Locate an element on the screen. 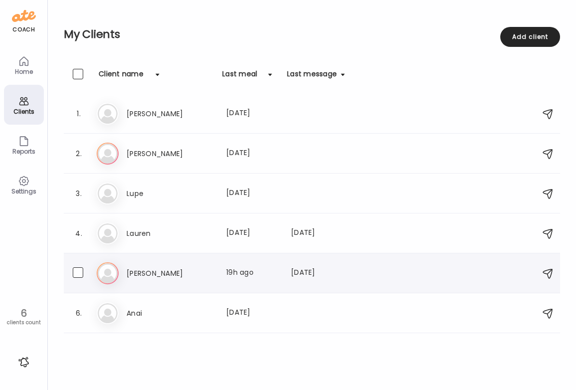 This screenshot has width=576, height=390. div: Add client is located at coordinates (530, 37).